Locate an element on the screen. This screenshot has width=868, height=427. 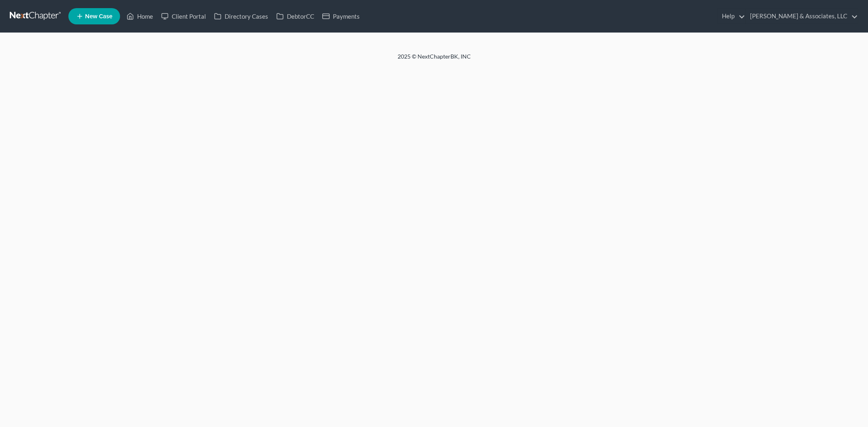
a: Client Portal is located at coordinates (183, 16).